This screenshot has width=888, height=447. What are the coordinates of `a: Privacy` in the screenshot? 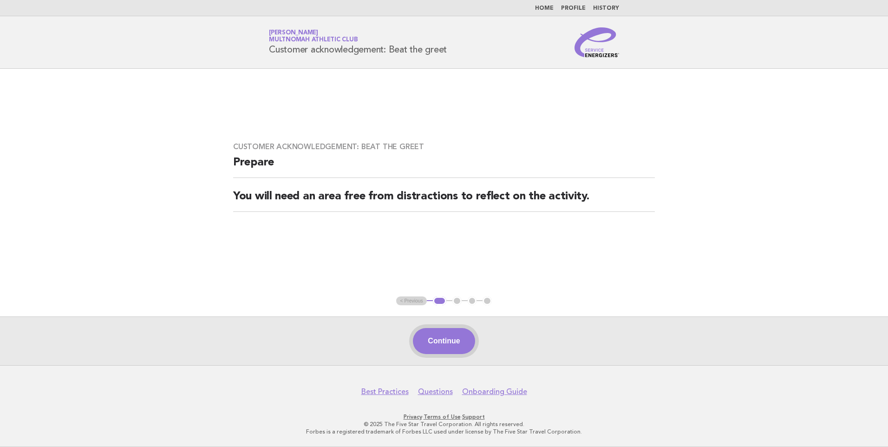 It's located at (413, 416).